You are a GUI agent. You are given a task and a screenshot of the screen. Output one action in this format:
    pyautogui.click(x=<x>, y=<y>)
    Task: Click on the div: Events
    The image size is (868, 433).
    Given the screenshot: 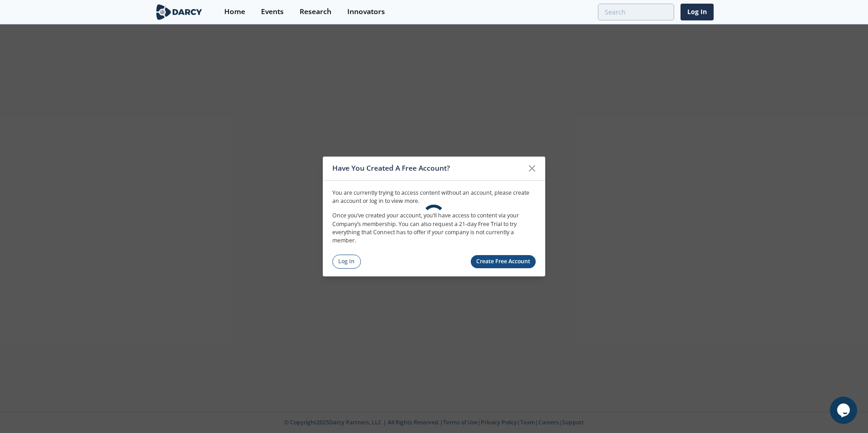 What is the action you would take?
    pyautogui.click(x=272, y=12)
    